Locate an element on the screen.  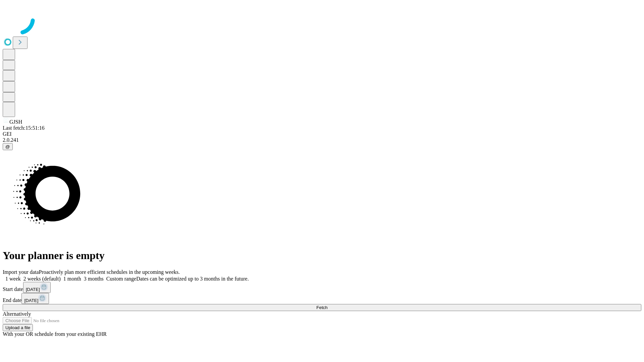
span: Proactively plan more efficient schedules in the upcoming weeks. is located at coordinates (109, 272).